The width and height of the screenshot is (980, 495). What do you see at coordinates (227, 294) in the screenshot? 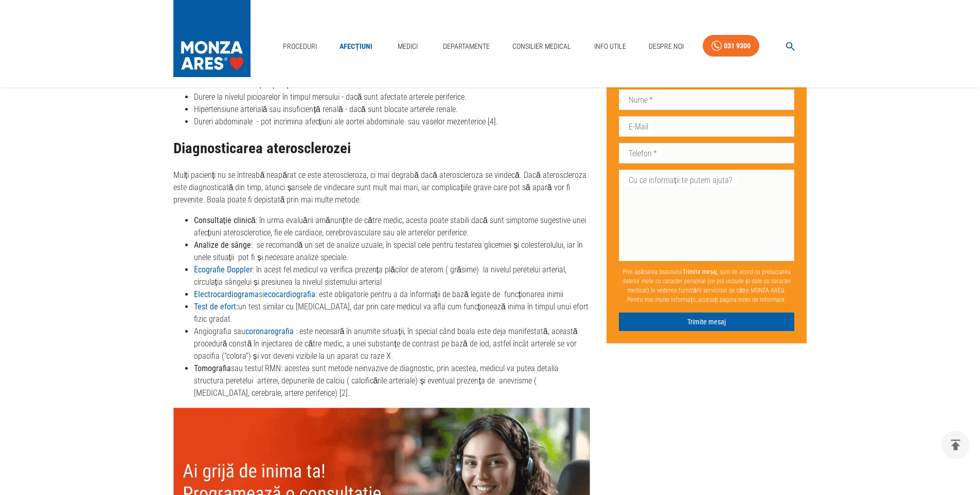
I see `strong: Electrocardiograma` at bounding box center [227, 294].